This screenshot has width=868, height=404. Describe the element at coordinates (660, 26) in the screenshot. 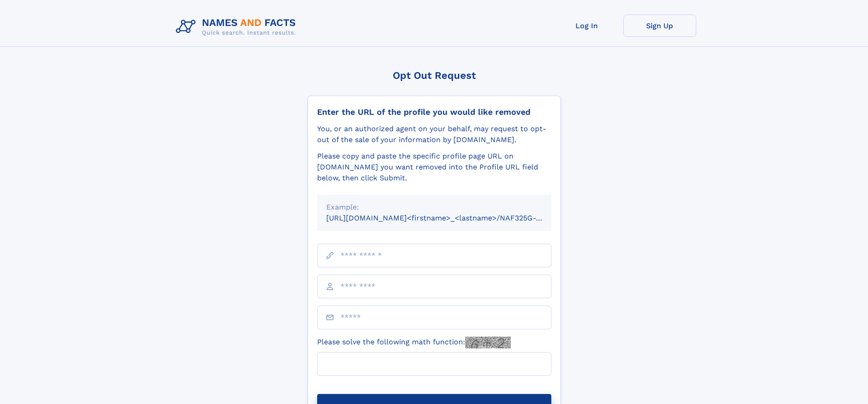

I see `a: Sign Up` at that location.